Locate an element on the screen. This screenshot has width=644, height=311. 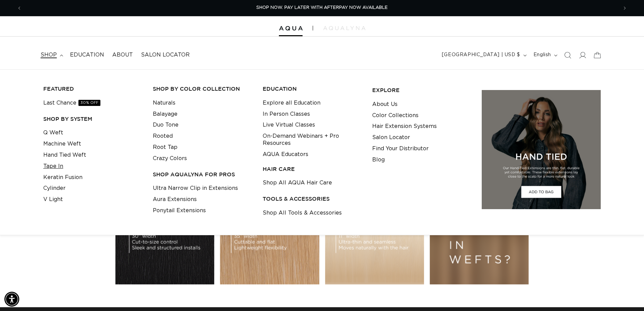
button: English is located at coordinates (545, 55).